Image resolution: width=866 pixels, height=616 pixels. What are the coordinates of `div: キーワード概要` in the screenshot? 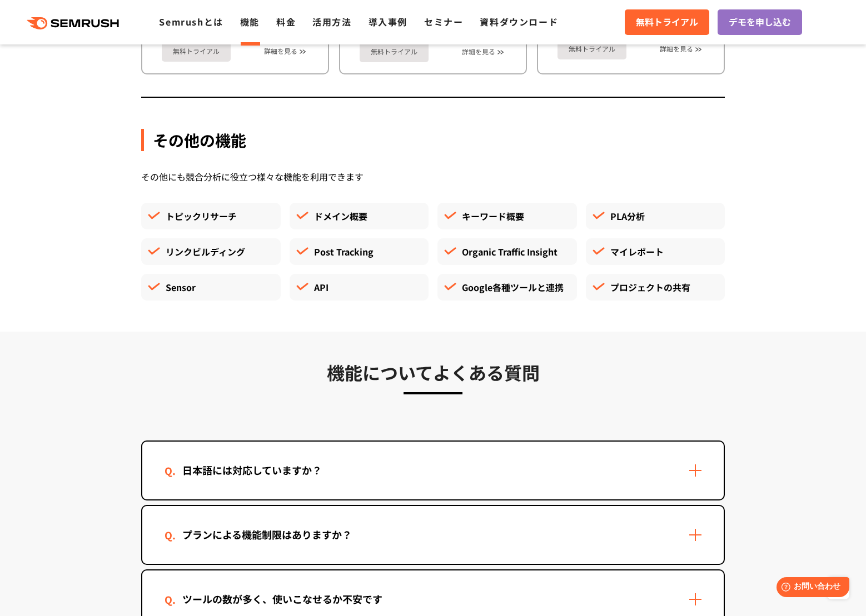 It's located at (506, 216).